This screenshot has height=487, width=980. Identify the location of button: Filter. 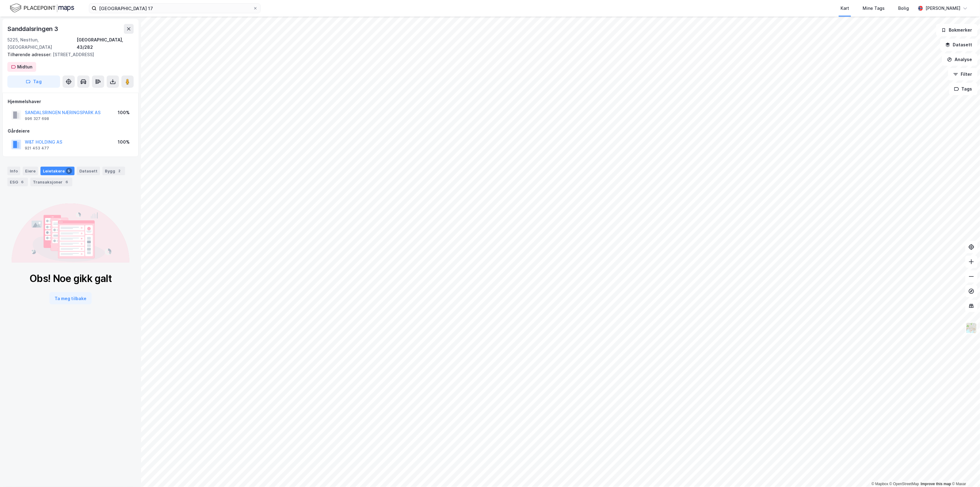
(963, 74).